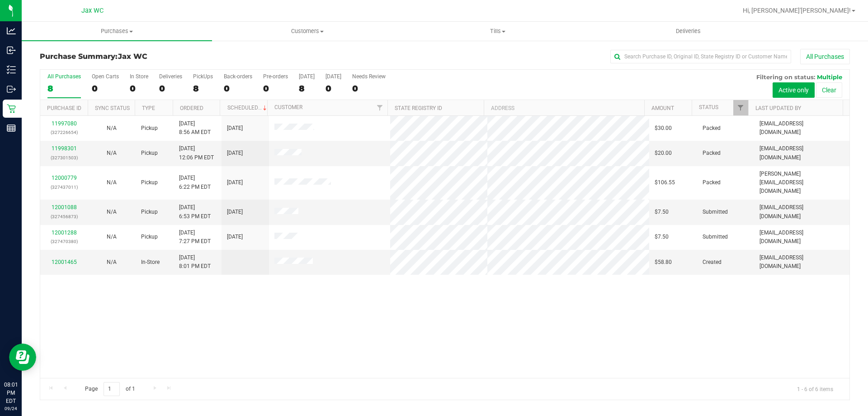  Describe the element at coordinates (171, 77) in the screenshot. I see `div: Deliveries` at that location.